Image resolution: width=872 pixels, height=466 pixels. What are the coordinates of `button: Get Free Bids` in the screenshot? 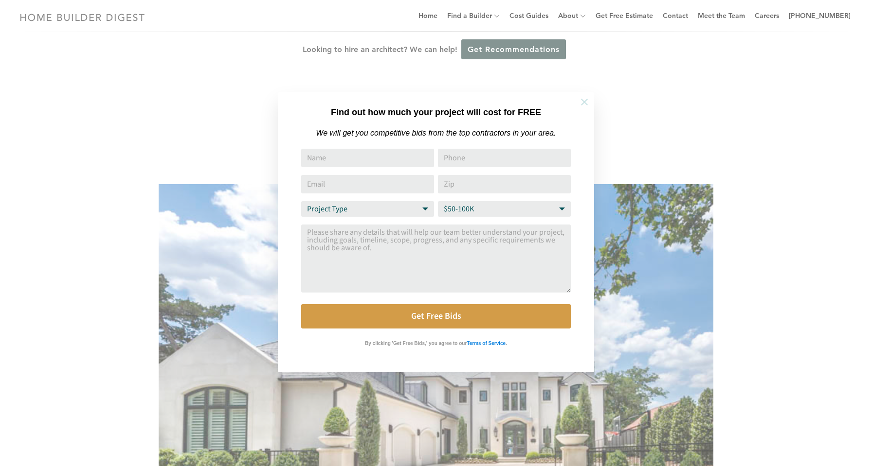 It's located at (436, 317).